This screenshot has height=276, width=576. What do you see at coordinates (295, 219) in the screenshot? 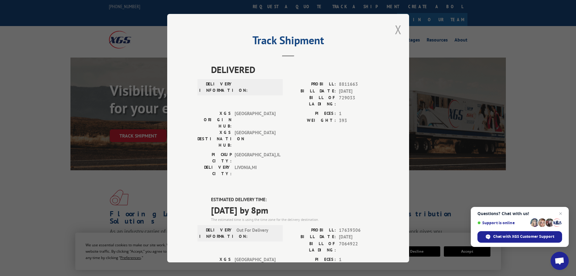
I see `div: The estimated time is using the time zone for the delivery destination.` at bounding box center [295, 219].